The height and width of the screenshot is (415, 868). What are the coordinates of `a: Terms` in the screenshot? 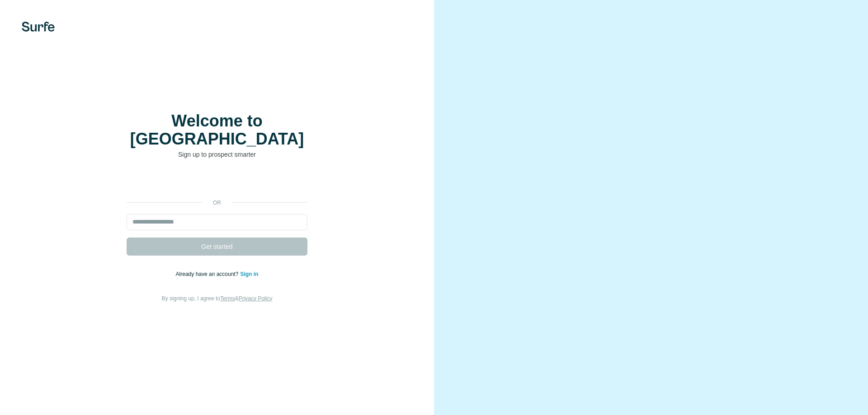 It's located at (228, 299).